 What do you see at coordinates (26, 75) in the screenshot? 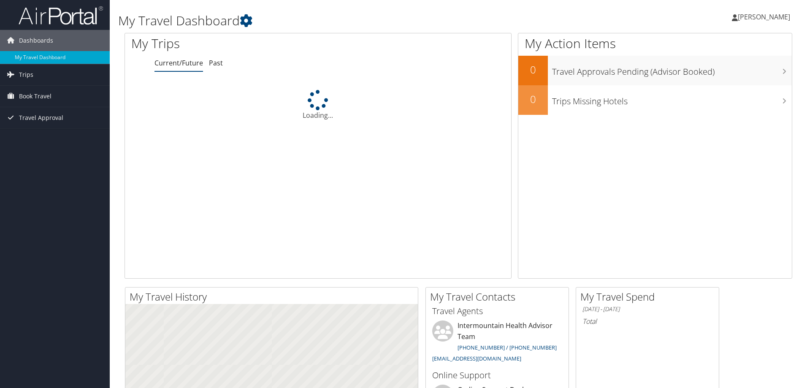
I see `span: Trips` at bounding box center [26, 75].